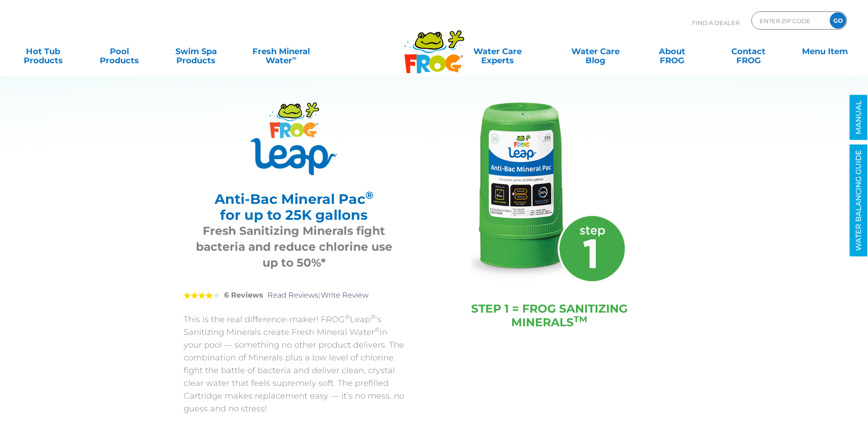  What do you see at coordinates (580, 319) in the screenshot?
I see `sup: TM` at bounding box center [580, 319].